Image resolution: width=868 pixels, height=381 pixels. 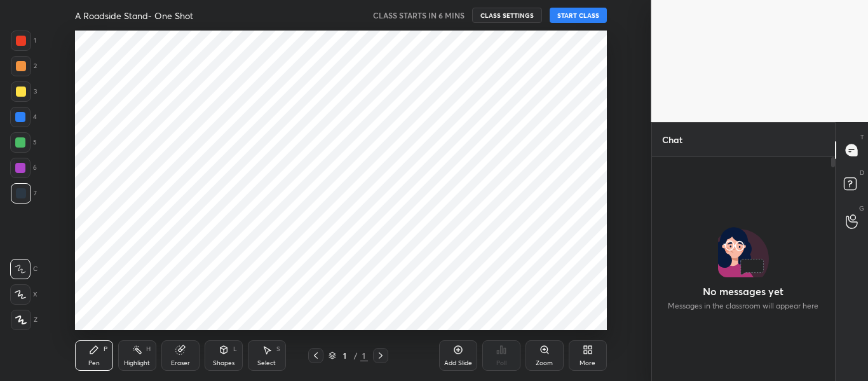 What do you see at coordinates (235, 349) in the screenshot?
I see `div: L` at bounding box center [235, 349].